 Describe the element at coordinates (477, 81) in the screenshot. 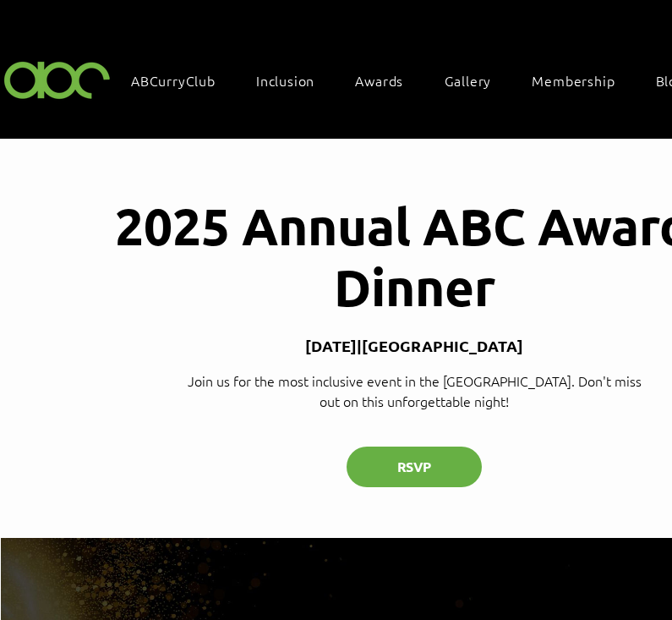

I see `a: Gallery` at that location.